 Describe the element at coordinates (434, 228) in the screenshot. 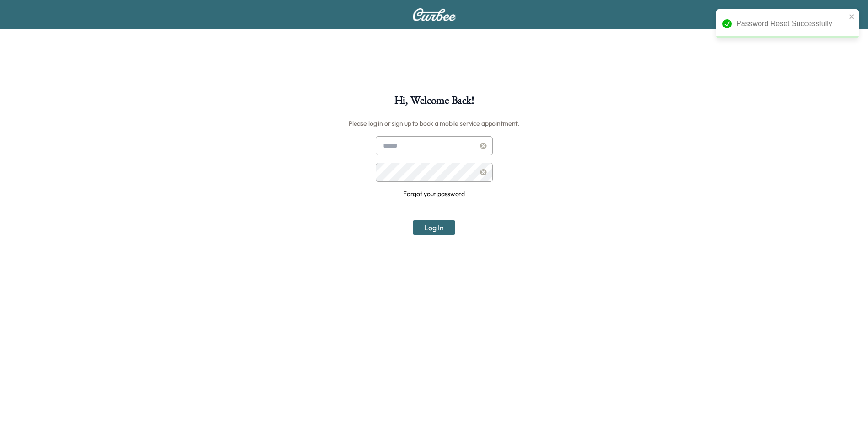

I see `button: Log In` at that location.